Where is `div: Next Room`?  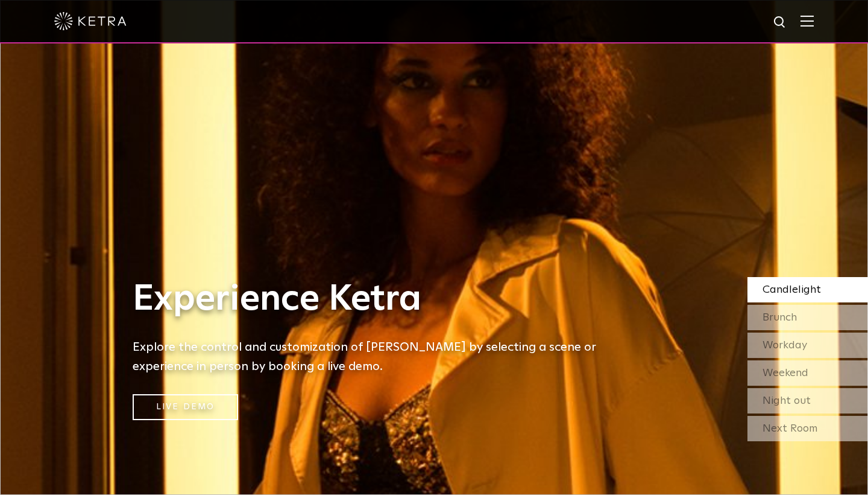 div: Next Room is located at coordinates (808, 428).